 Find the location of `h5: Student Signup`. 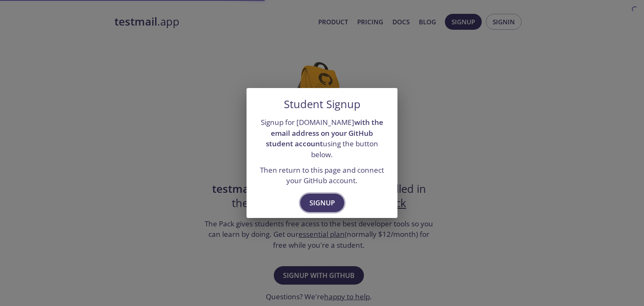

h5: Student Signup is located at coordinates (322, 105).